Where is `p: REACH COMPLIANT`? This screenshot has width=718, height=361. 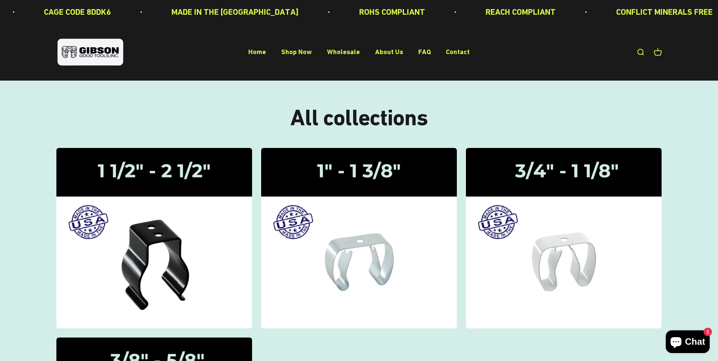
p: REACH COMPLIANT is located at coordinates (520, 12).